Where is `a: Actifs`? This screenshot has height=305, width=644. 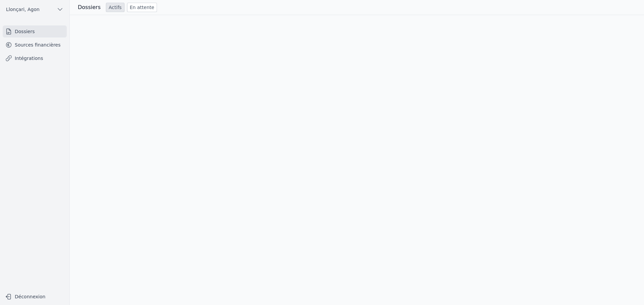 a: Actifs is located at coordinates (115, 8).